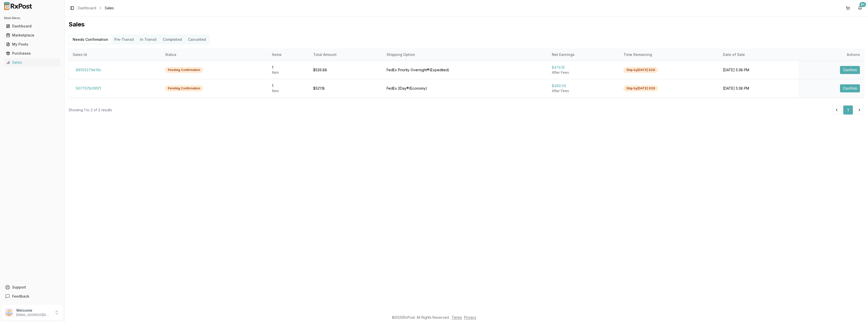  What do you see at coordinates (346, 55) in the screenshot?
I see `th: Total Amount` at bounding box center [346, 55].